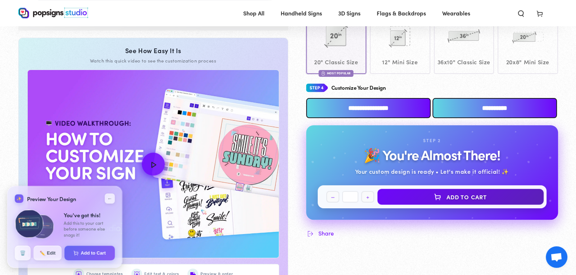 The width and height of the screenshot is (576, 275). What do you see at coordinates (301, 13) in the screenshot?
I see `a: Handheld Signs` at bounding box center [301, 13].